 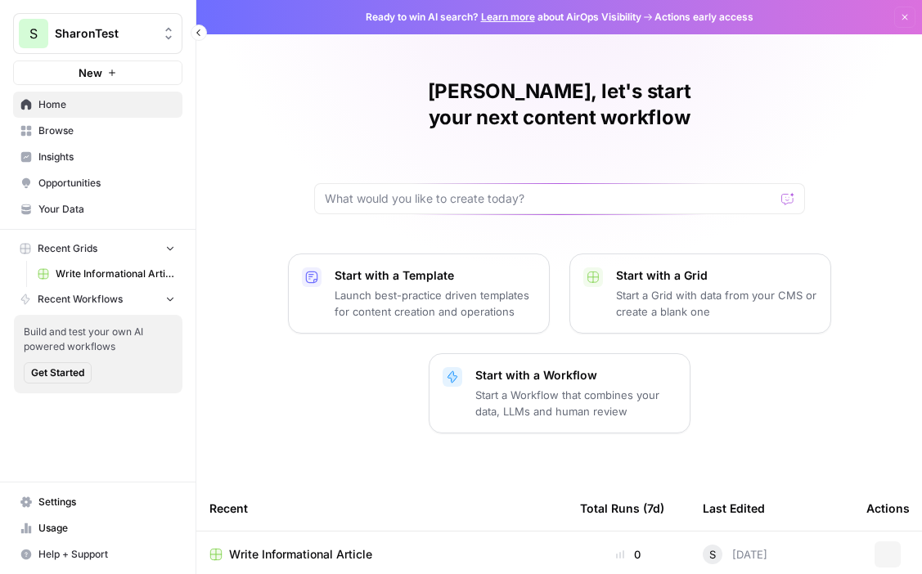 What do you see at coordinates (106, 157) in the screenshot?
I see `span: Insights` at bounding box center [106, 157].